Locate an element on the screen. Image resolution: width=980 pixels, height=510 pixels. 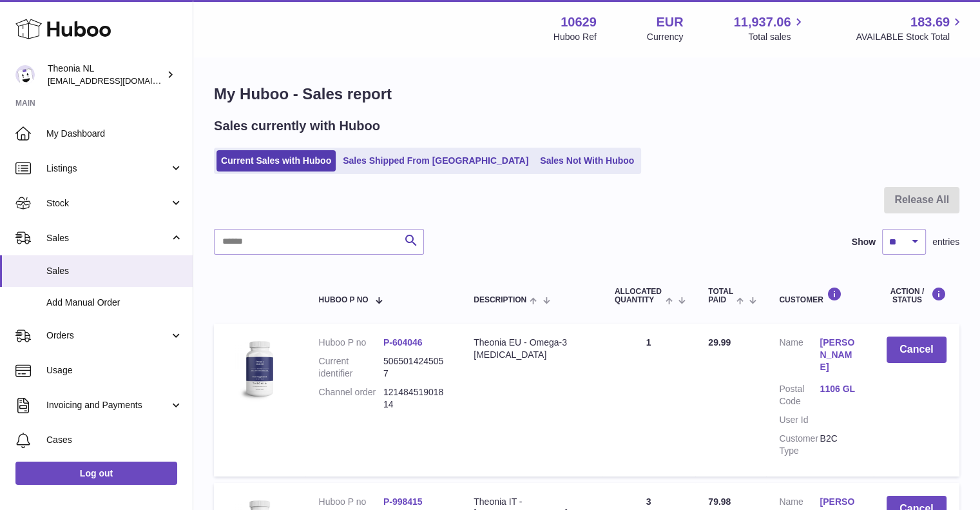
dd: 12148451901814 is located at coordinates (415, 398).